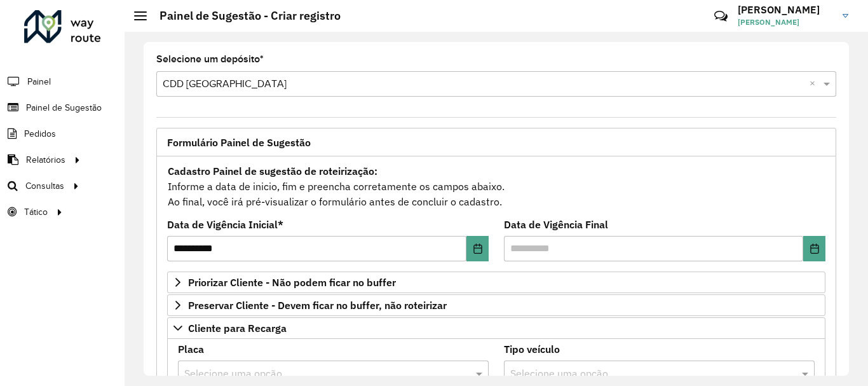 This screenshot has height=386, width=868. Describe the element at coordinates (44, 185) in the screenshot. I see `span: Consultas` at that location.